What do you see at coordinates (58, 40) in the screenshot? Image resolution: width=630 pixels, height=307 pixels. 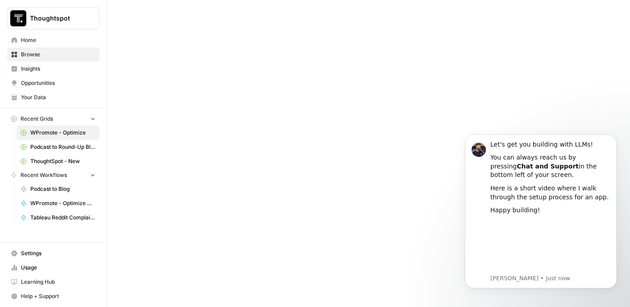 I see `span: Home` at bounding box center [58, 40].